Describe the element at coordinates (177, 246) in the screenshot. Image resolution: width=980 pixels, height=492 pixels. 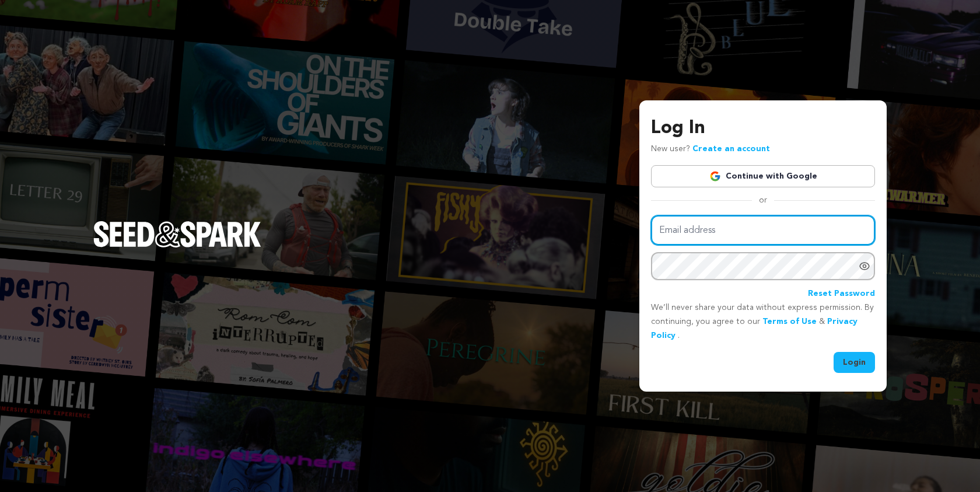
I see `a: Seed&Spark Homepage` at that location.